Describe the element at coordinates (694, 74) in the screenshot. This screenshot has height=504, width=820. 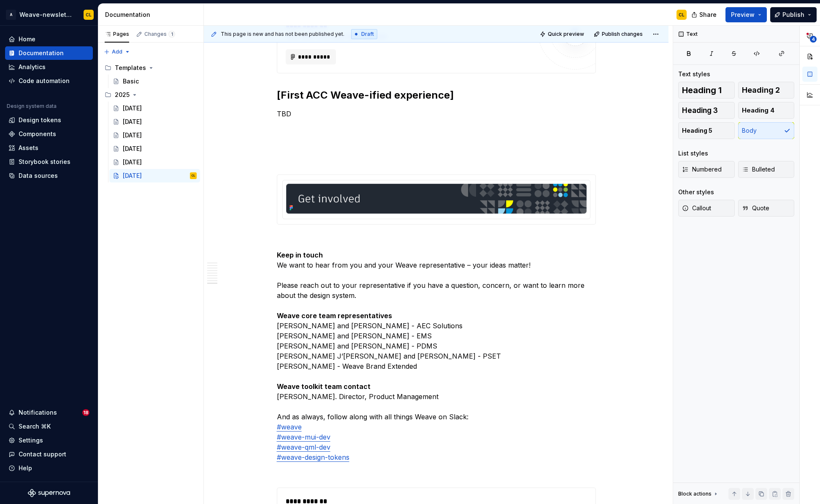
I see `div: Text styles` at that location.